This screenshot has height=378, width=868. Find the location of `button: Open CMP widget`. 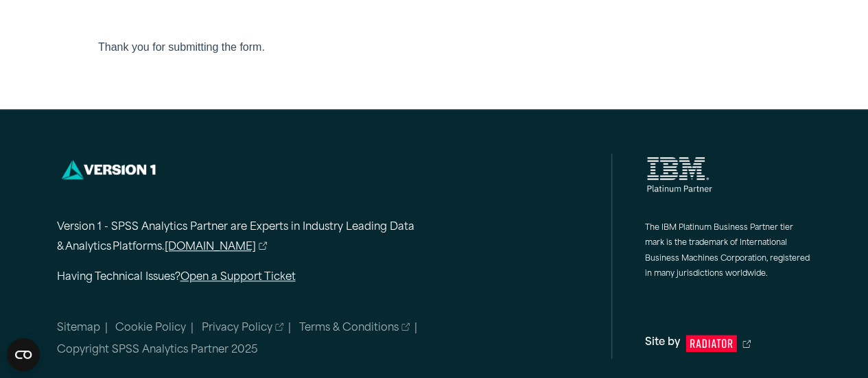

button: Open CMP widget is located at coordinates (23, 355).